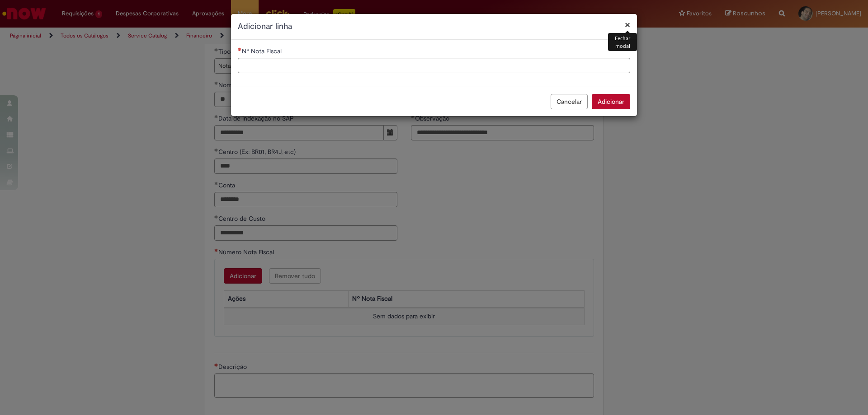 Image resolution: width=868 pixels, height=415 pixels. What do you see at coordinates (240, 49) in the screenshot?
I see `span: Necessários` at bounding box center [240, 49].